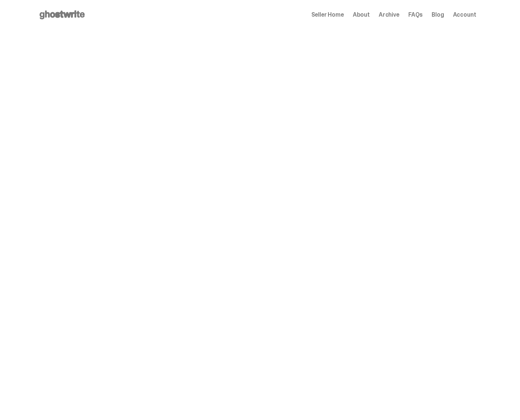 This screenshot has width=520, height=420. I want to click on span: Seller Home, so click(327, 15).